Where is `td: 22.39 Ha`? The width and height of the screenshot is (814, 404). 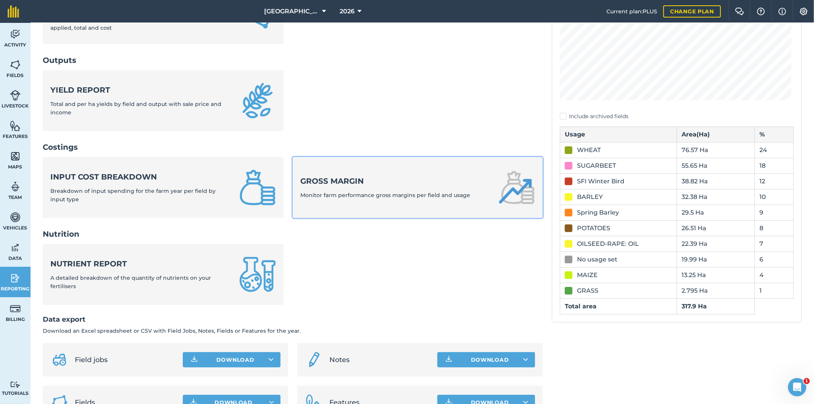
td: 22.39 Ha is located at coordinates (716, 244).